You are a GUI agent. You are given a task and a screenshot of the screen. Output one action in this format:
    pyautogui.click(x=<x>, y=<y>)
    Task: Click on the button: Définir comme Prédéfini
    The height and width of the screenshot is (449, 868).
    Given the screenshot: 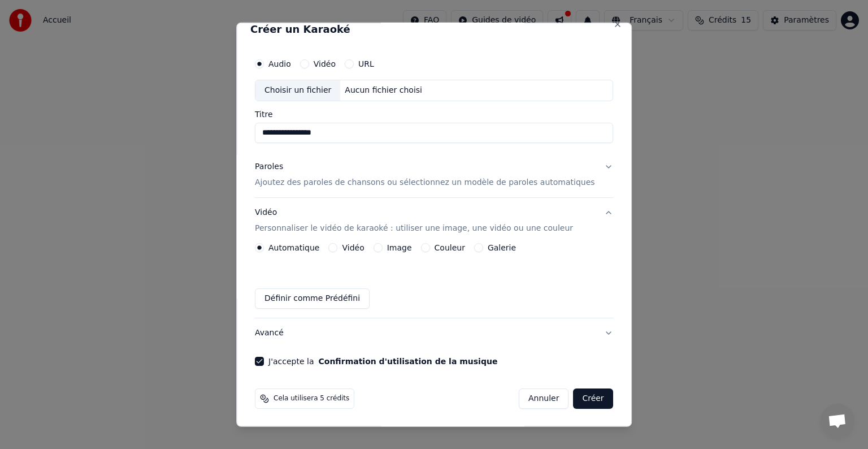 What is the action you would take?
    pyautogui.click(x=312, y=298)
    